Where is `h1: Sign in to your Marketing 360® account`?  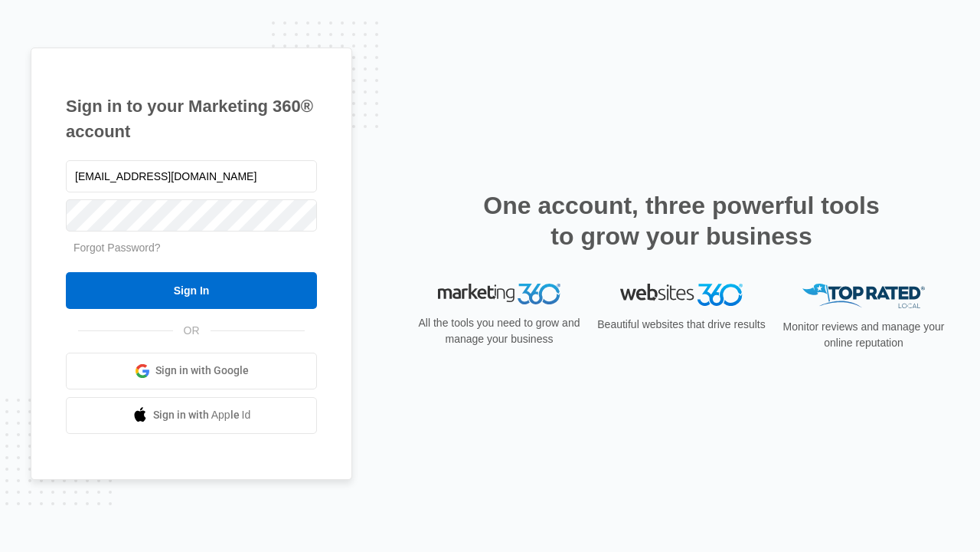
h1: Sign in to your Marketing 360® account is located at coordinates (192, 119).